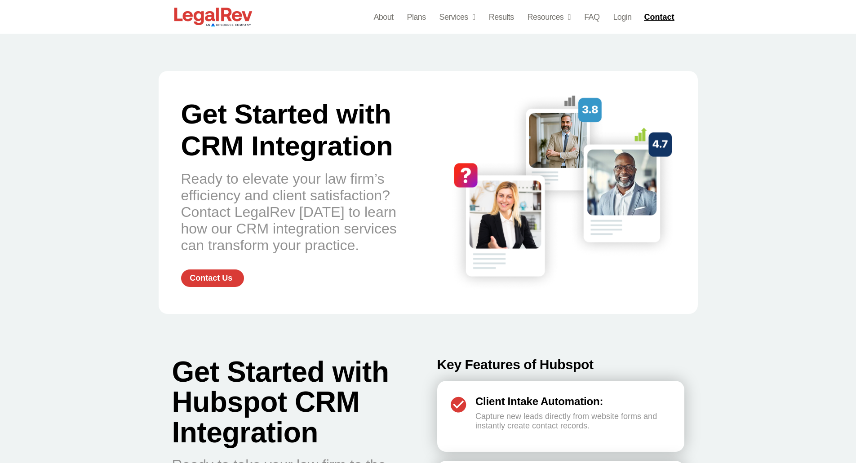 The image size is (856, 463). Describe the element at coordinates (293, 130) in the screenshot. I see `h2: Get Started with CRM Integration` at that location.